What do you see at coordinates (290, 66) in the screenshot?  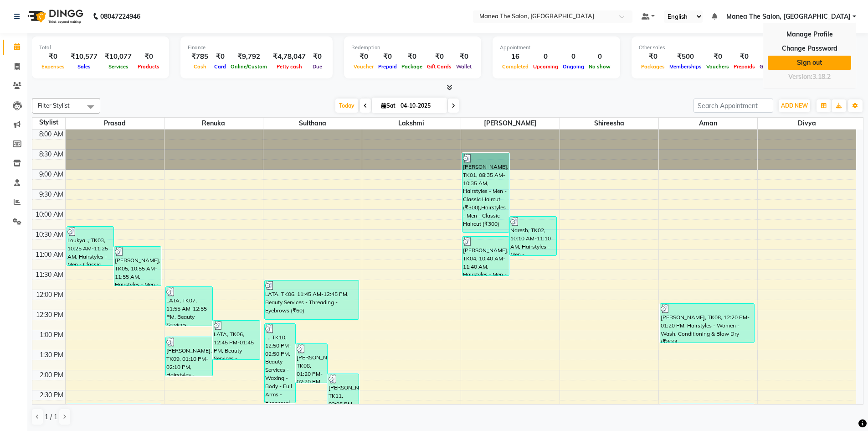 I see `span: Petty cash` at bounding box center [290, 66].